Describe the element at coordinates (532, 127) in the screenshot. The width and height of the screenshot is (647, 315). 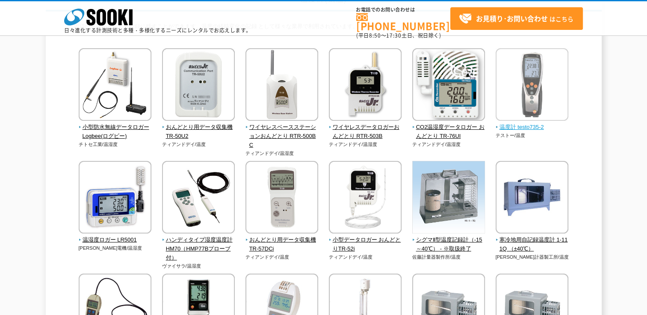
I see `span: 温度計 testo735-2` at that location.